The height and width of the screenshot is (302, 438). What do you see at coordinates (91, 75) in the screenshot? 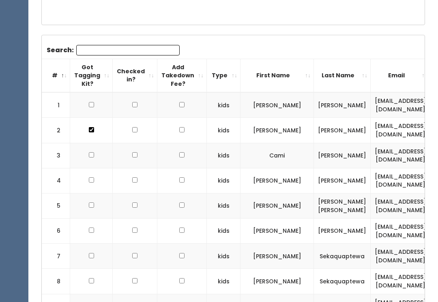
I see `th: Got Tagging Kit?: activate to sort column ascending` at bounding box center [91, 75].